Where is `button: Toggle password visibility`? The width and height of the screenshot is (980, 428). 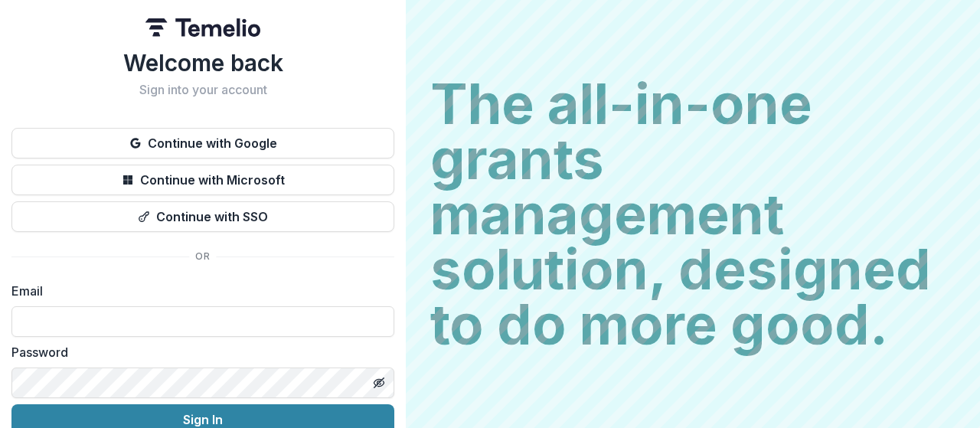
button: Toggle password visibility is located at coordinates (379, 383).